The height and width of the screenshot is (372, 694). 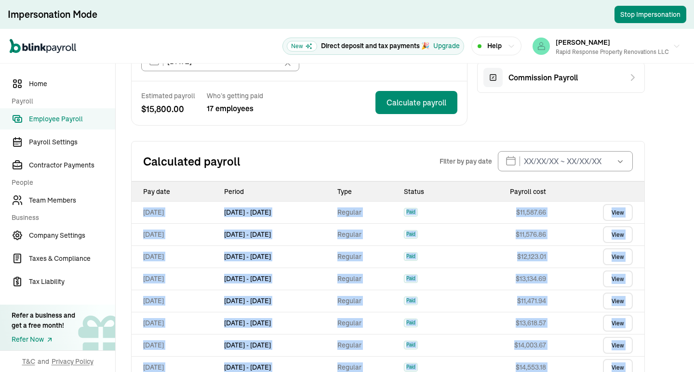 I want to click on span: Taxes & Compliance, so click(x=72, y=259).